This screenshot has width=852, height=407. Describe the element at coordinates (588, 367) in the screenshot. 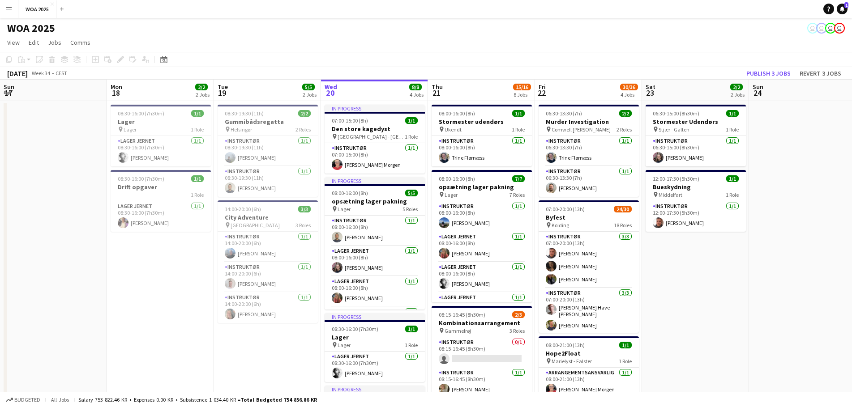

I see `app-job-card: 08:00-21:00 (13h)1/1Hope2Float Marielyst - Falster1 RoleArrangementsansvarlig1/108:00-21:00 (13h)...` at that location.